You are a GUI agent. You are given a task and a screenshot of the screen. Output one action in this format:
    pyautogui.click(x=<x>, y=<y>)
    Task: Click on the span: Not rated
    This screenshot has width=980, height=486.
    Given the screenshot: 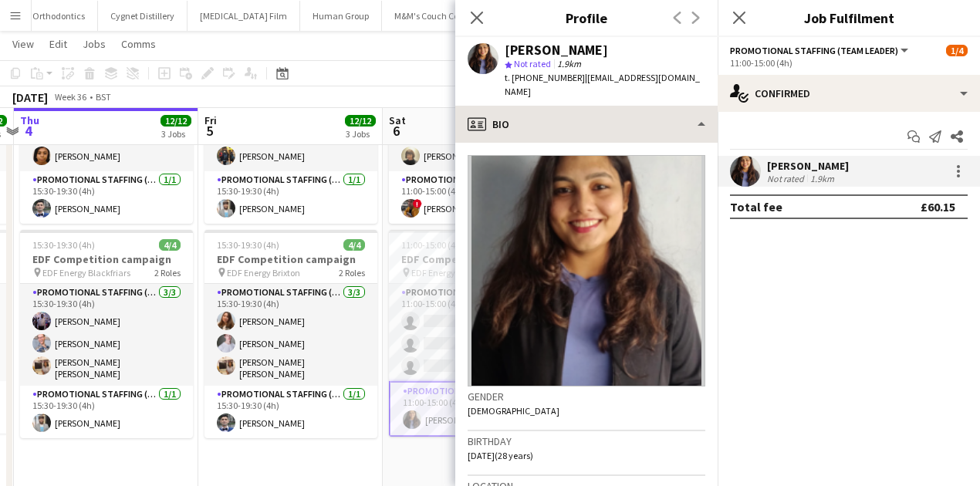 What is the action you would take?
    pyautogui.click(x=532, y=63)
    